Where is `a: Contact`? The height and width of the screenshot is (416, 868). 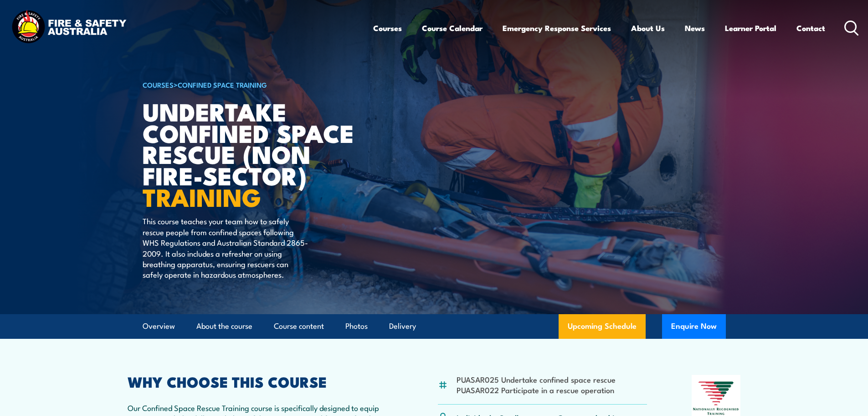 a: Contact is located at coordinates (811, 28).